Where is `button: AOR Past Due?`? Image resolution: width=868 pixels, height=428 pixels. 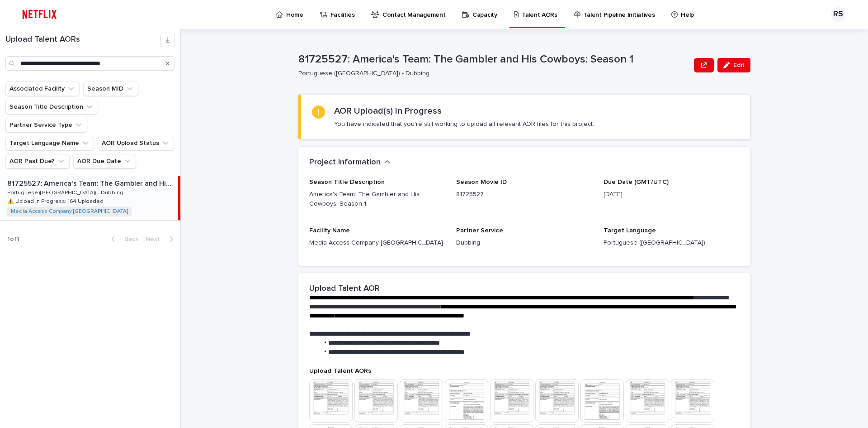 button: AOR Past Due? is located at coordinates (38, 161).